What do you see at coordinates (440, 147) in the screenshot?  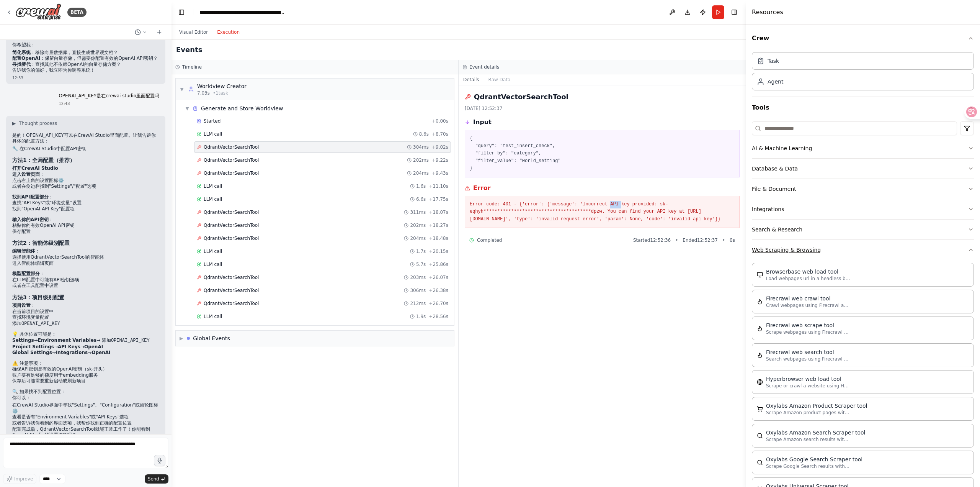 I see `span: + 9.02s` at bounding box center [440, 147].